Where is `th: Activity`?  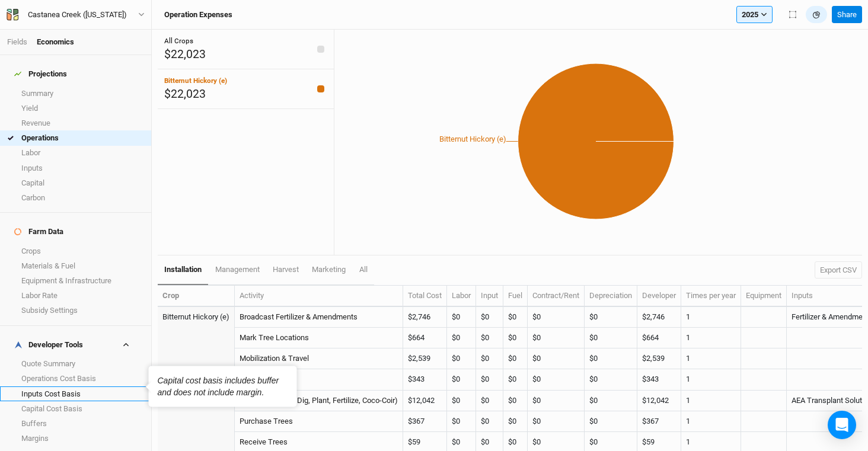 th: Activity is located at coordinates (319, 296).